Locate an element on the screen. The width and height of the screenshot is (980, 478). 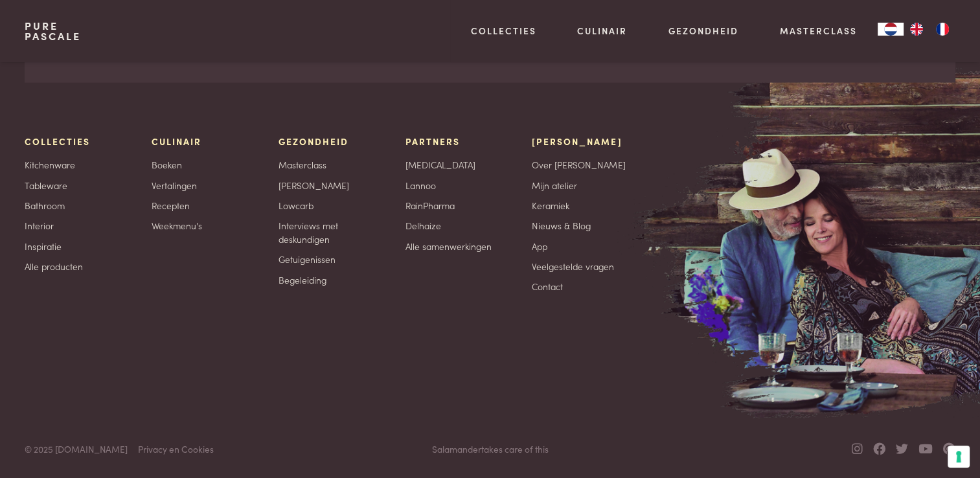
a: NL is located at coordinates (890, 29).